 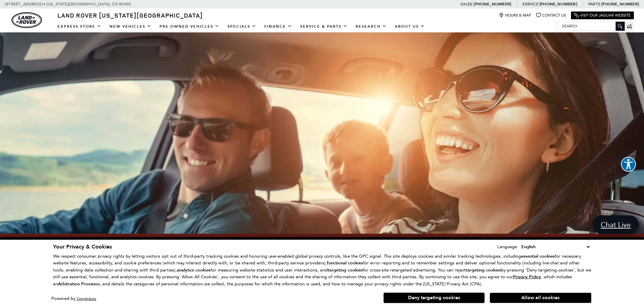 What do you see at coordinates (507, 246) in the screenshot?
I see `div: Language:` at bounding box center [507, 246].